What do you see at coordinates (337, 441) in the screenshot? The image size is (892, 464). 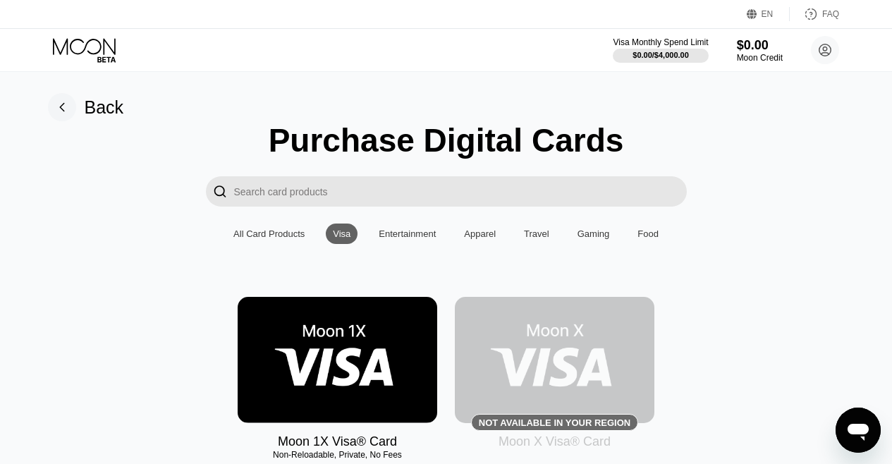 I see `div: Moon 1X Visa® Card` at bounding box center [337, 441].